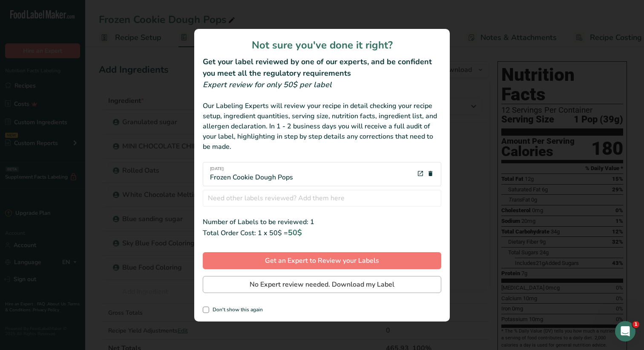 This screenshot has width=644, height=350. Describe the element at coordinates (322, 232) in the screenshot. I see `div: Total Order Cost: 1 x 50$ =` at that location.